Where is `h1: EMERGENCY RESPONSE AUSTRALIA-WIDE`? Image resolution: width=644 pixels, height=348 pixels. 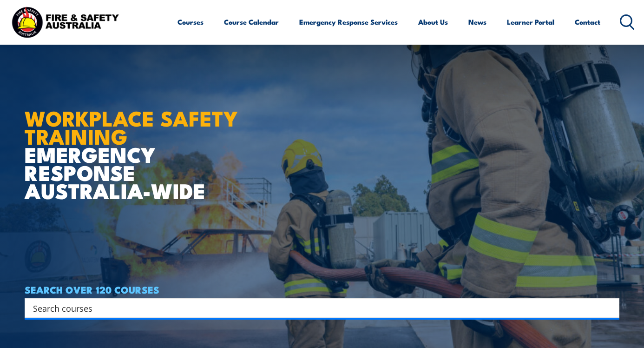 h1: EMERGENCY RESPONSE AUSTRALIA-WIDE is located at coordinates (138, 142).